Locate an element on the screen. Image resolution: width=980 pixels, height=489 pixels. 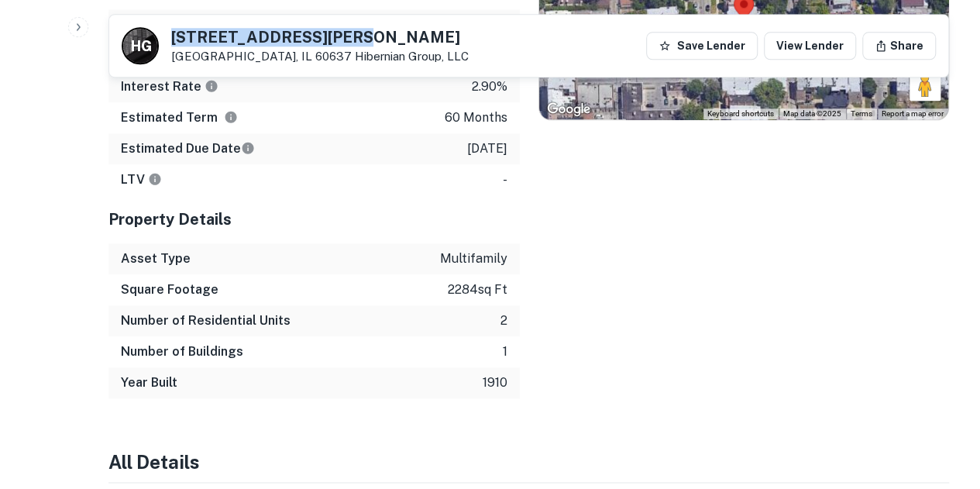
button: Keyboard shortcuts is located at coordinates (740, 114).